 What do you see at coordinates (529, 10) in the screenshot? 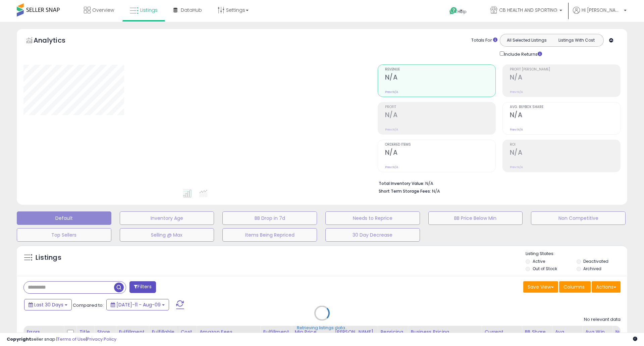
I see `span: CB HEALTH AND SPORTING` at bounding box center [529, 10].